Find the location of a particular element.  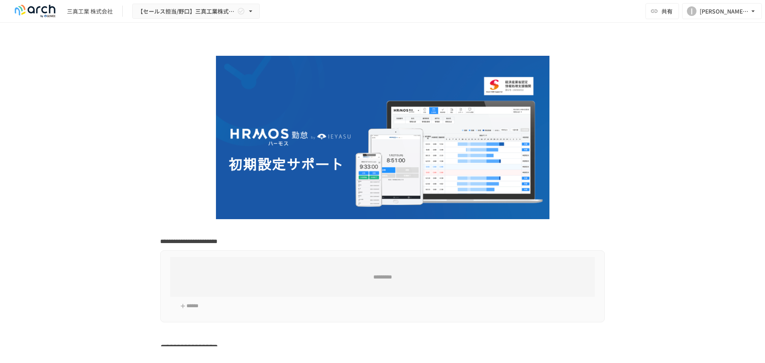

span: 共有 is located at coordinates (667, 11).